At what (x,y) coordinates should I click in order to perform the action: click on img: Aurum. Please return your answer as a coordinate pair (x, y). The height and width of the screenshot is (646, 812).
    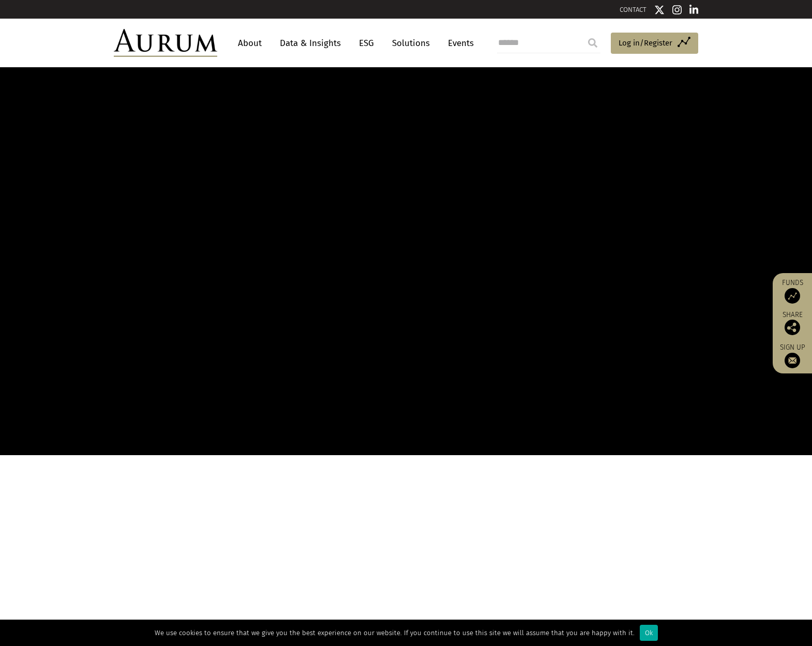
    Looking at the image, I should click on (166, 43).